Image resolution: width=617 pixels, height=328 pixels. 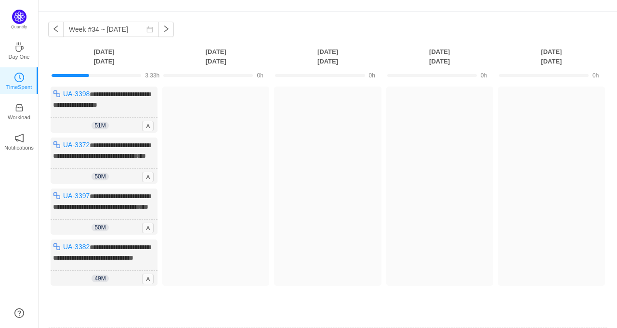 What do you see at coordinates (19, 108) in the screenshot?
I see `i: icon: inbox` at bounding box center [19, 108].